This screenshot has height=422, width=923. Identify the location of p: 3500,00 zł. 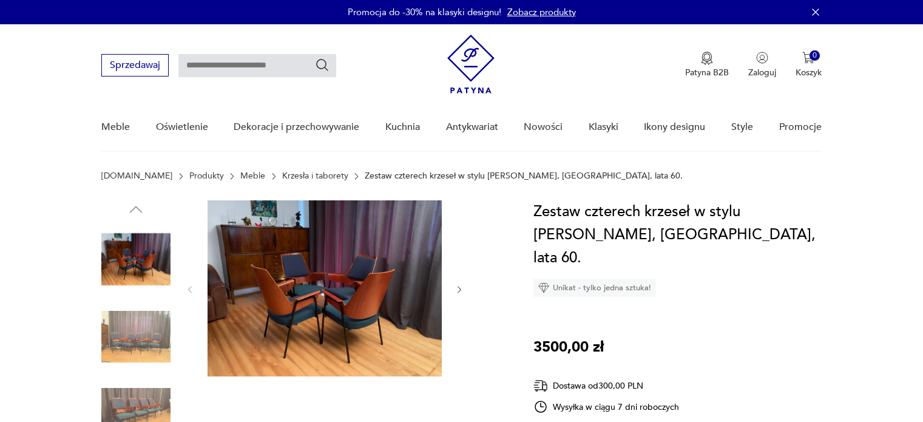
(569, 347).